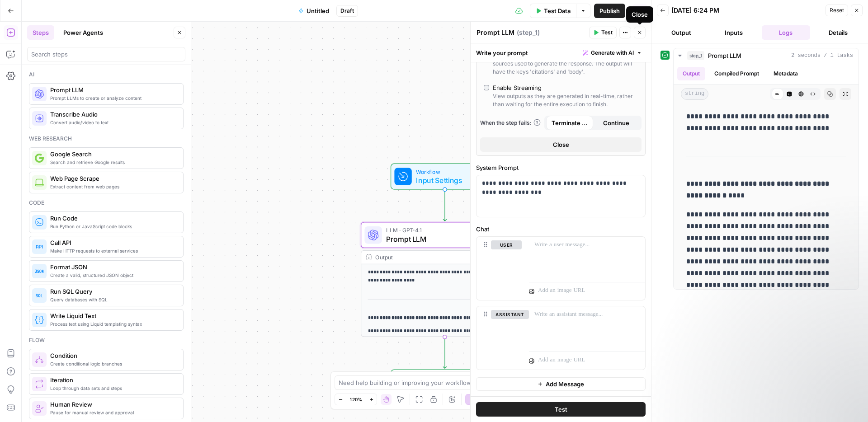 This screenshot has width=868, height=422. I want to click on span: 120%, so click(356, 400).